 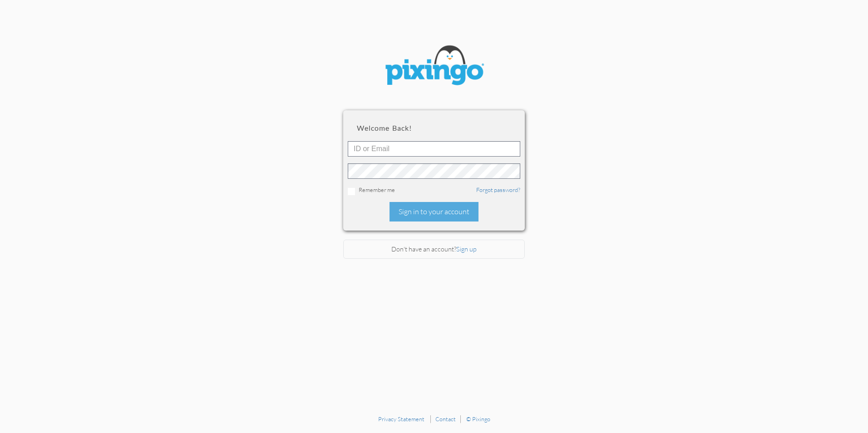 What do you see at coordinates (434, 249) in the screenshot?
I see `div: Don't have an account?` at bounding box center [434, 249].